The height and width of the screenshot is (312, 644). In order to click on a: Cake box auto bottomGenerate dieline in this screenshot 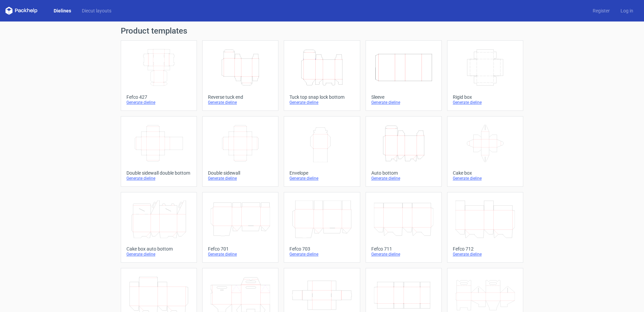, I will do `click(159, 227)`.